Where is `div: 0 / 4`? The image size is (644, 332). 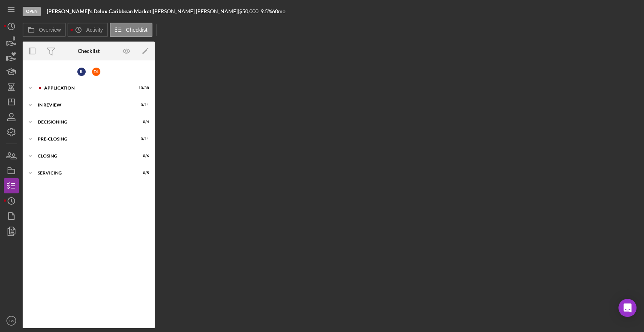
div: 0 / 4 is located at coordinates (142, 122).